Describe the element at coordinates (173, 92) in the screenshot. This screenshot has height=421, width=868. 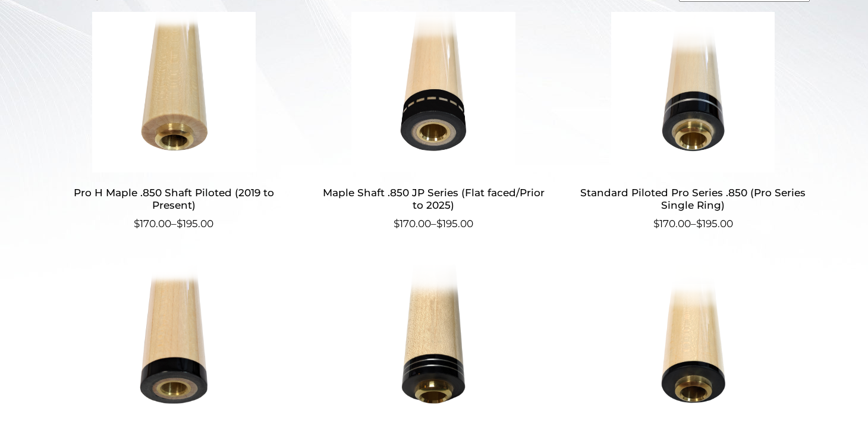
I see `img: Pro H Maple .850 Shaft Piloted (2019 to Present)` at that location.